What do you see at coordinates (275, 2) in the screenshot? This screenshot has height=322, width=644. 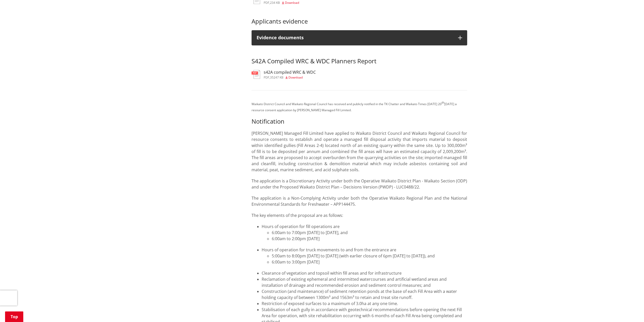 I see `span: 234 KB` at bounding box center [275, 2].